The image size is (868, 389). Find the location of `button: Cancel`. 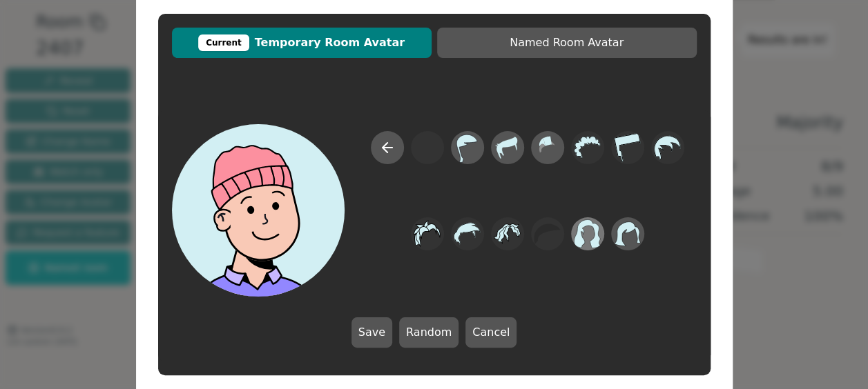

button: Cancel is located at coordinates (491, 332).